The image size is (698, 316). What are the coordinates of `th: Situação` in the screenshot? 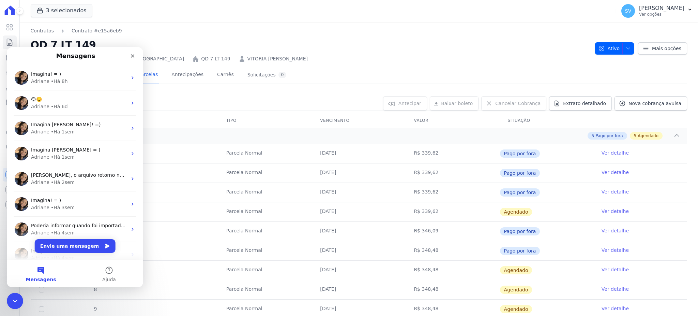 It's located at (546, 121).